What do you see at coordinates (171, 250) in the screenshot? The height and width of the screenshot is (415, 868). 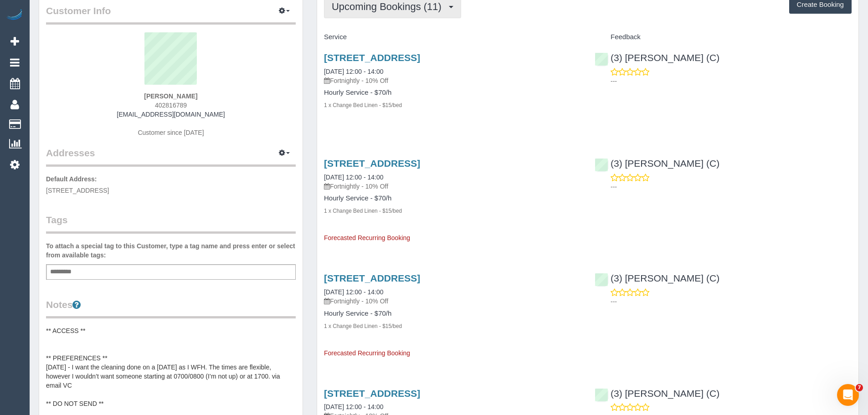 I see `label: To attach a special tag to this Customer, type a tag name and press enter or select from availabl...` at bounding box center [171, 250].